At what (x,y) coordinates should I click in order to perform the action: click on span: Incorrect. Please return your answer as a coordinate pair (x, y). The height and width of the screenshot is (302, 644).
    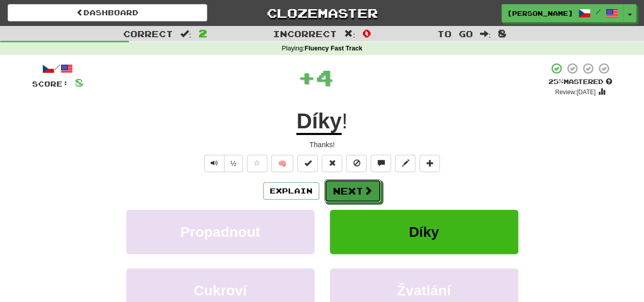
    Looking at the image, I should click on (305, 33).